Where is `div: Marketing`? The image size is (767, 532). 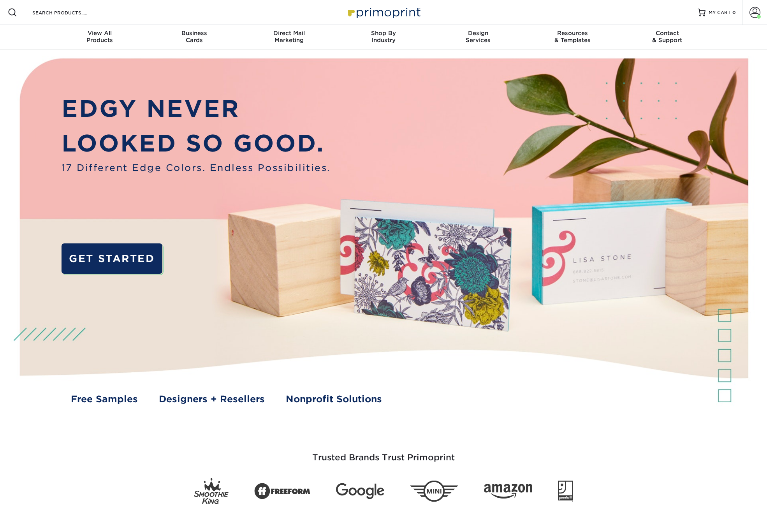 div: Marketing is located at coordinates (289, 37).